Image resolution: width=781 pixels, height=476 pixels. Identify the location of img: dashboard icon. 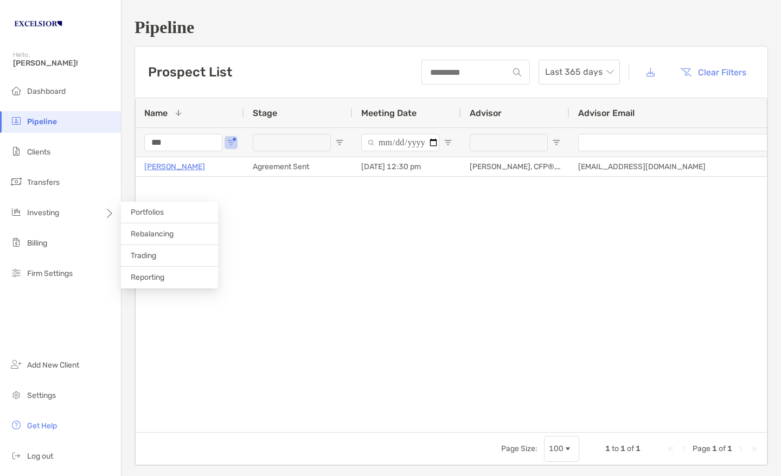
(16, 91).